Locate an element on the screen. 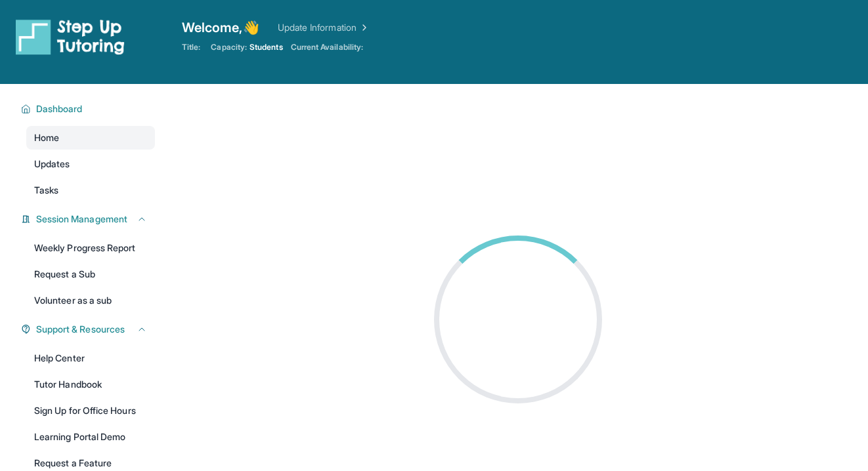 This screenshot has height=471, width=868. span: Students is located at coordinates (266, 47).